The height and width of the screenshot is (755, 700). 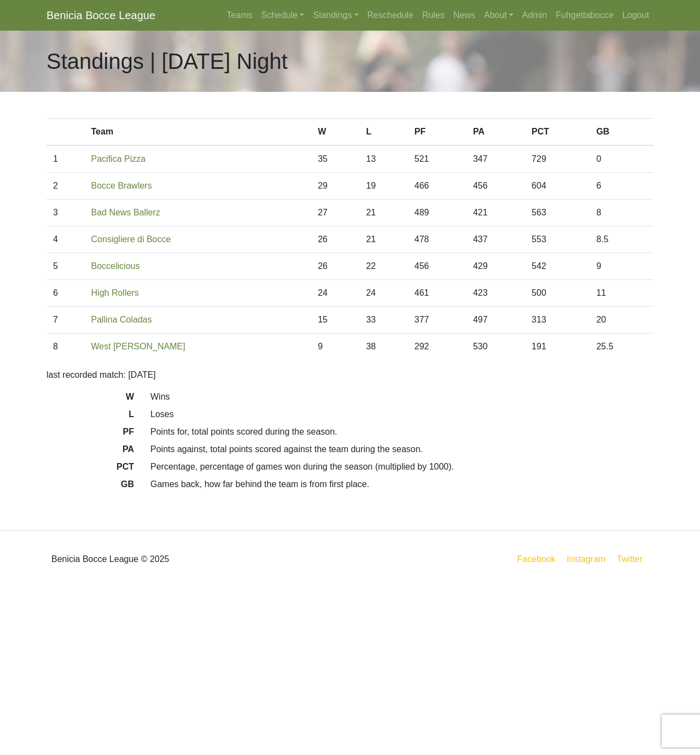 I want to click on a: Logout, so click(x=636, y=15).